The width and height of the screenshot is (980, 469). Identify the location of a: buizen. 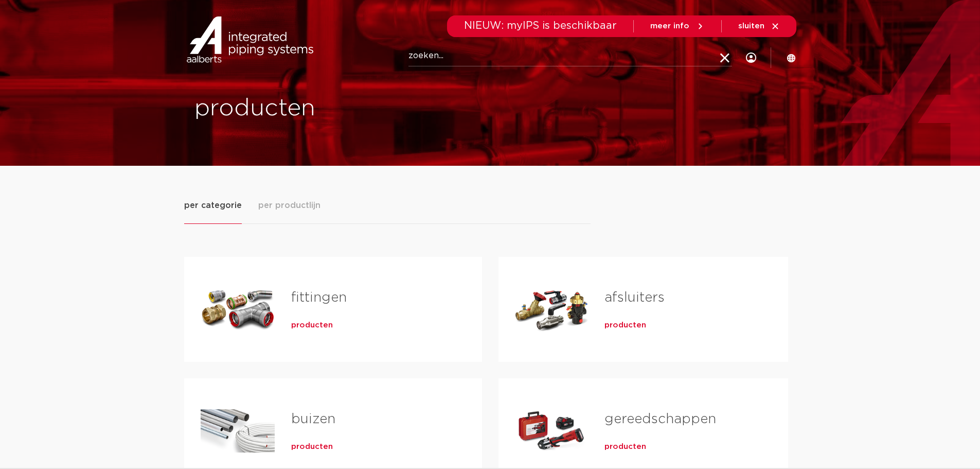
(314, 419).